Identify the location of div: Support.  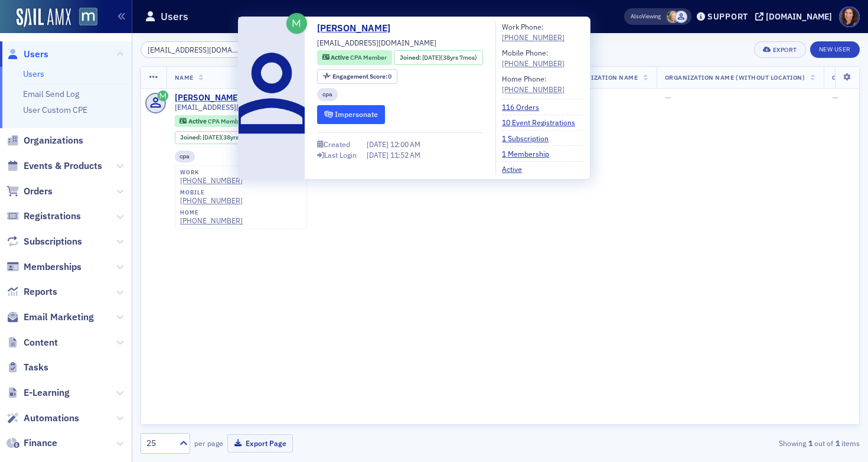
(728, 16).